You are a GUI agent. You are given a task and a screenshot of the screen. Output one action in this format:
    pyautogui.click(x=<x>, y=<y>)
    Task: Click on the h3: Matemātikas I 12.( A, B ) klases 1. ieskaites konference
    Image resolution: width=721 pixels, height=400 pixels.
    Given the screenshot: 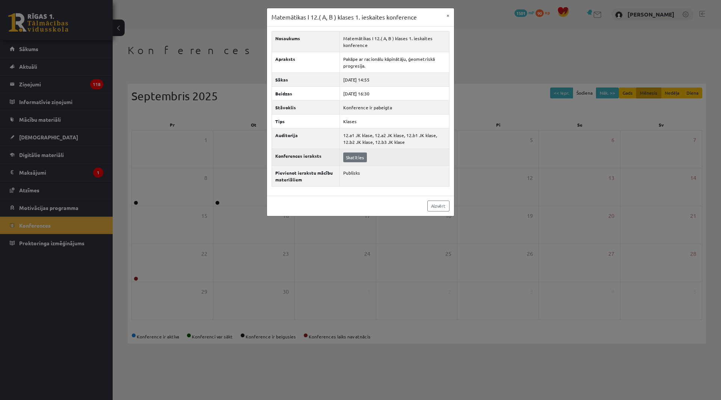 What is the action you would take?
    pyautogui.click(x=344, y=17)
    